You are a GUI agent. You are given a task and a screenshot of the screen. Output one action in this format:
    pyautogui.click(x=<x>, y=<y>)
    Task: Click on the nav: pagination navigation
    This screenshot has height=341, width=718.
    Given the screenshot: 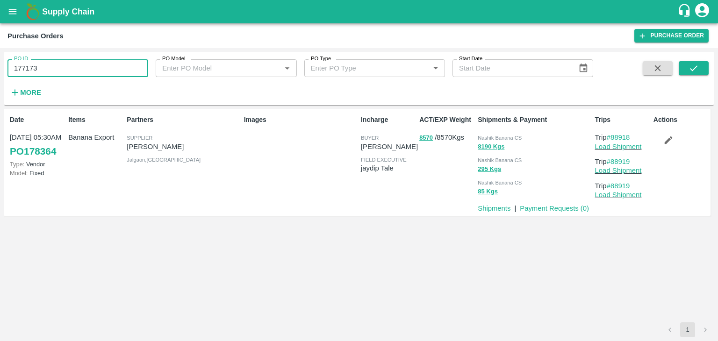 What is the action you would take?
    pyautogui.click(x=688, y=330)
    